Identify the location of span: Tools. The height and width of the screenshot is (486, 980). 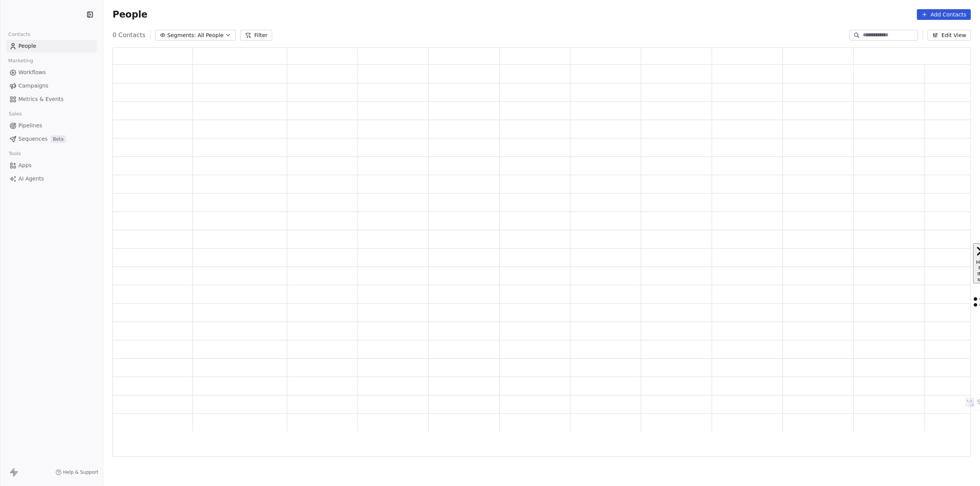
(15, 154).